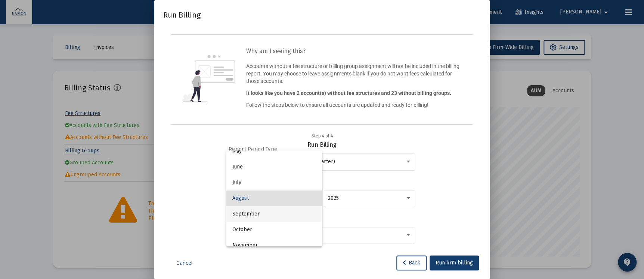  I want to click on span: June, so click(274, 167).